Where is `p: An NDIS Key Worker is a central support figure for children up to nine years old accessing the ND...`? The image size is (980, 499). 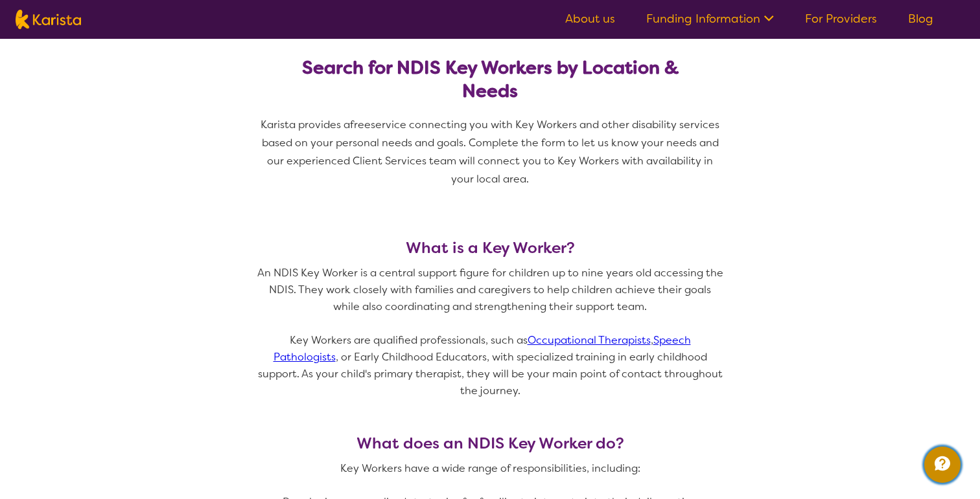
p: An NDIS Key Worker is a central support figure for children up to nine years old accessing the ND... is located at coordinates (490, 290).